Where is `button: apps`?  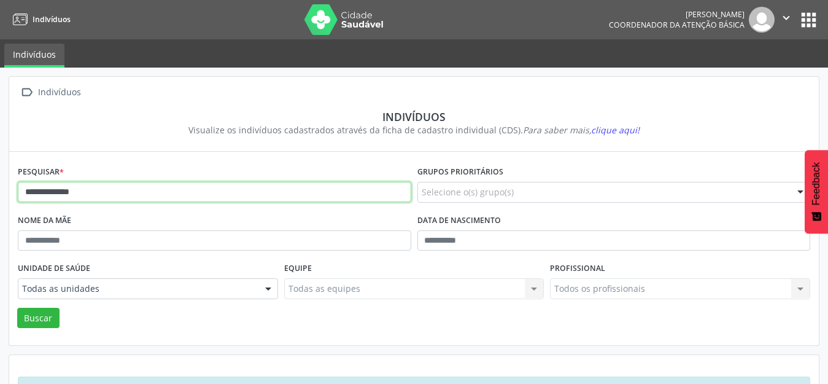
button: apps is located at coordinates (809, 20).